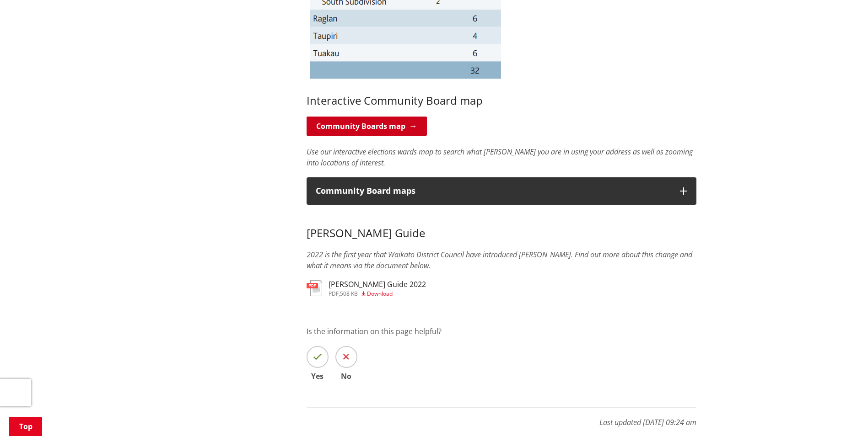 The width and height of the screenshot is (868, 436). I want to click on button: Community Board maps, so click(501, 191).